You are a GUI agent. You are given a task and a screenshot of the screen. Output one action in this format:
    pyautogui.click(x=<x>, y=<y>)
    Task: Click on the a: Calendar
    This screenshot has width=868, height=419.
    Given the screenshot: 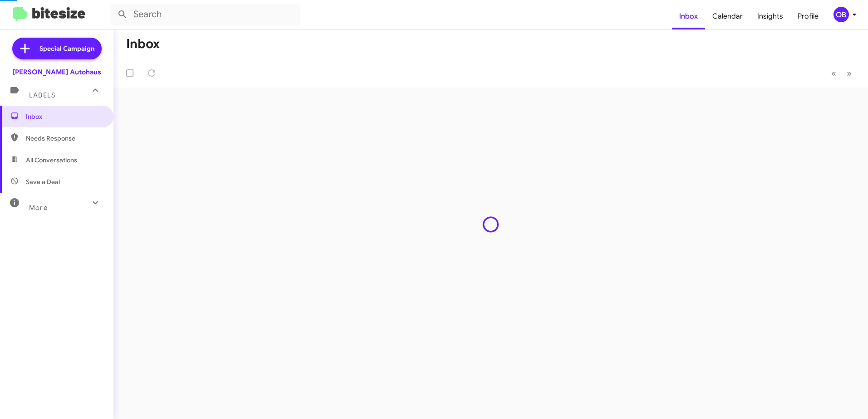 What is the action you would take?
    pyautogui.click(x=728, y=16)
    